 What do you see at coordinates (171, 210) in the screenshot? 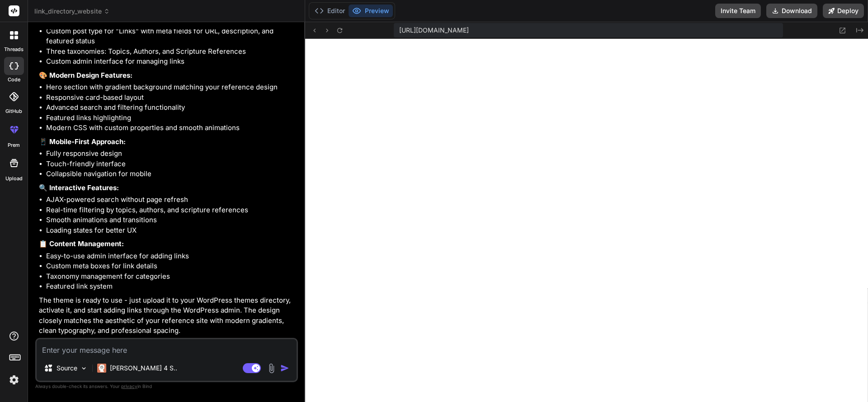
I see `li: Real-time filtering by topics, authors, and scripture references` at bounding box center [171, 210].